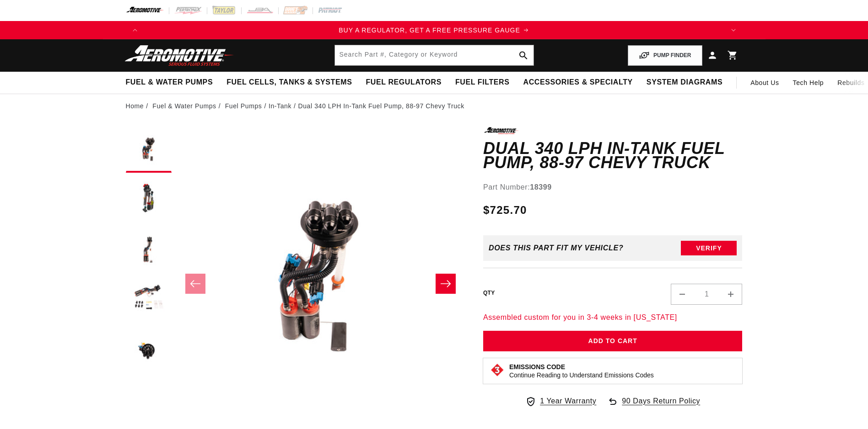  Describe the element at coordinates (434, 106) in the screenshot. I see `nav: breadcrumbs` at that location.